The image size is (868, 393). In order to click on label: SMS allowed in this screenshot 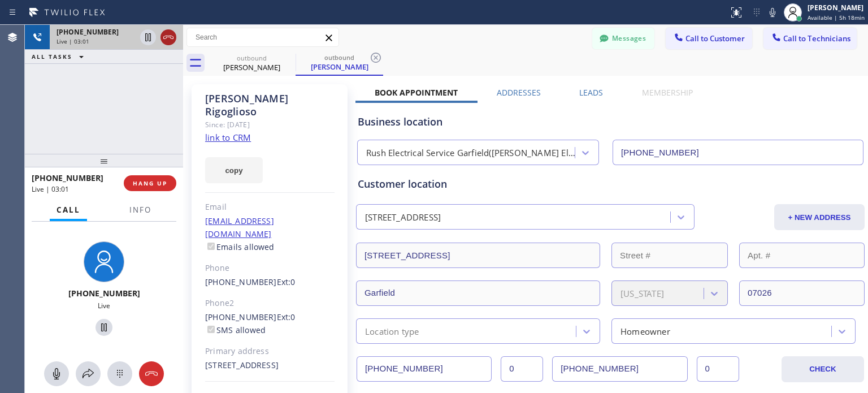, I will do `click(235, 329)`.